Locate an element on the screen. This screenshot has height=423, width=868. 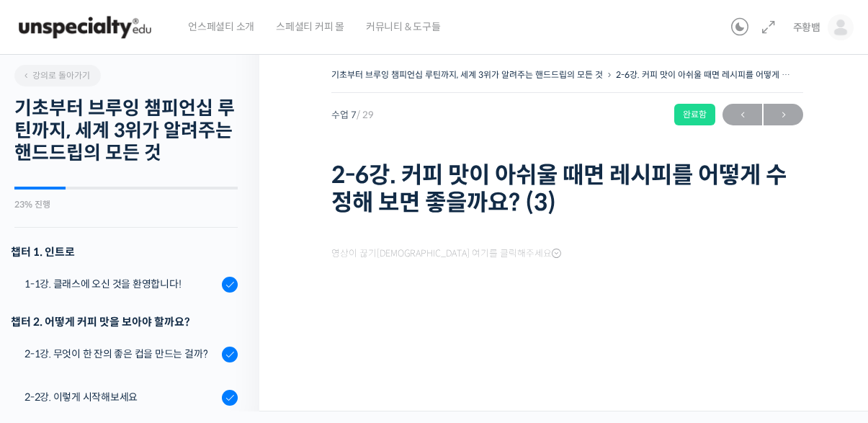
a: 다음→ is located at coordinates (783, 114).